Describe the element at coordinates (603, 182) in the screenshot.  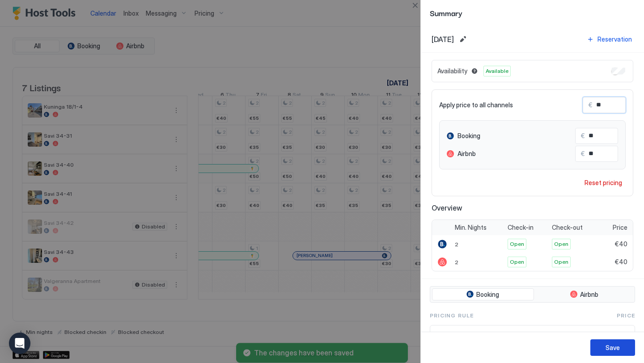
I see `div: Reset pricing` at that location.